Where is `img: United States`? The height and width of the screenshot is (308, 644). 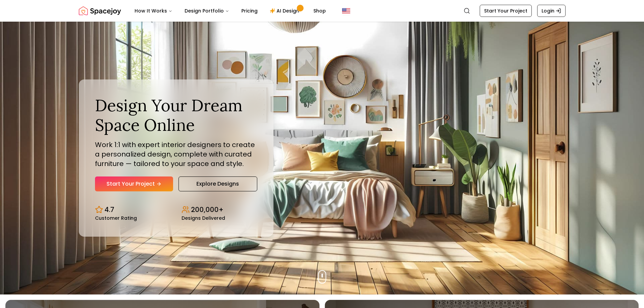
img: United States is located at coordinates (346, 11).